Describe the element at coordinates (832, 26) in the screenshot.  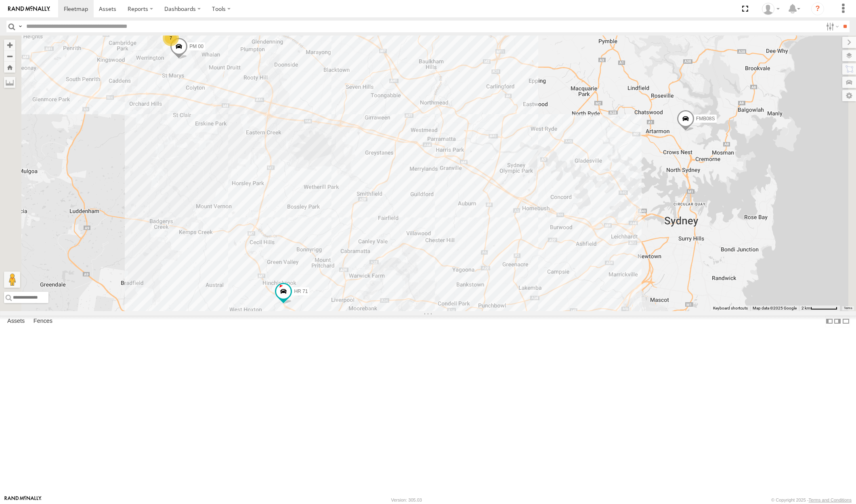
I see `label: Search Filter Options` at that location.